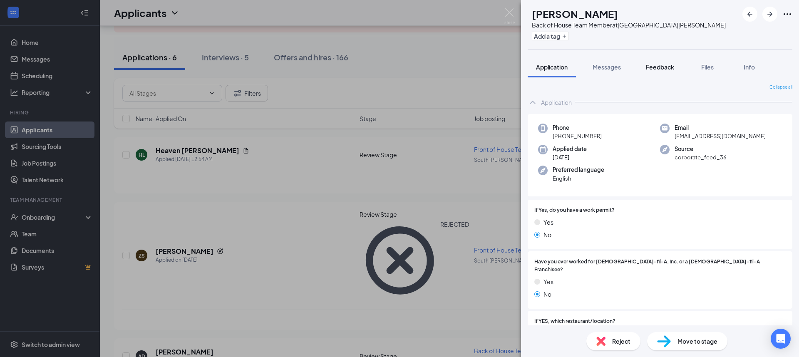 The height and width of the screenshot is (357, 799). I want to click on span: Feedback, so click(660, 67).